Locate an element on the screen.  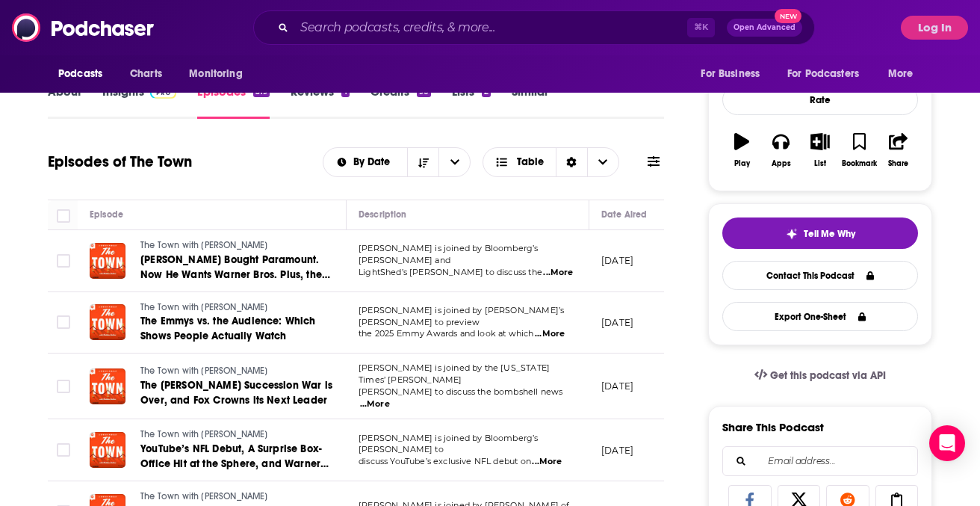
a: Charts is located at coordinates (145, 74).